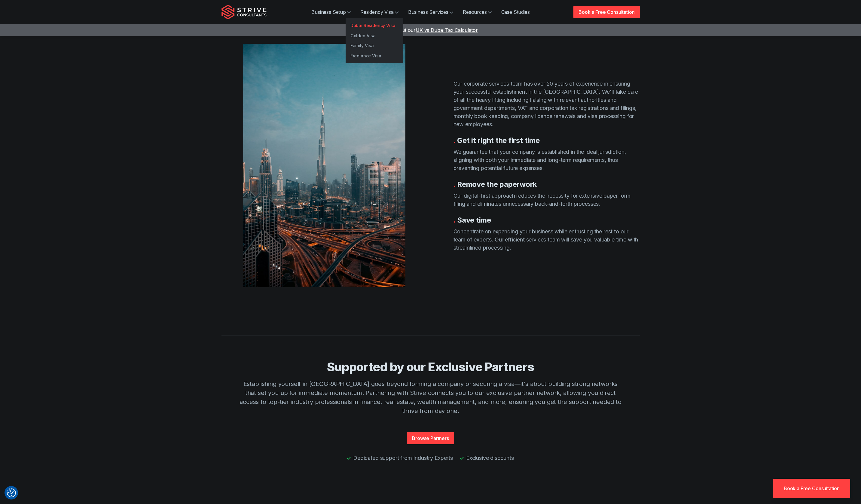 Image resolution: width=861 pixels, height=504 pixels. What do you see at coordinates (547, 104) in the screenshot?
I see `p: Our corporate services team has over 20 years of experience in ensuring your successful establish...` at bounding box center [547, 104].